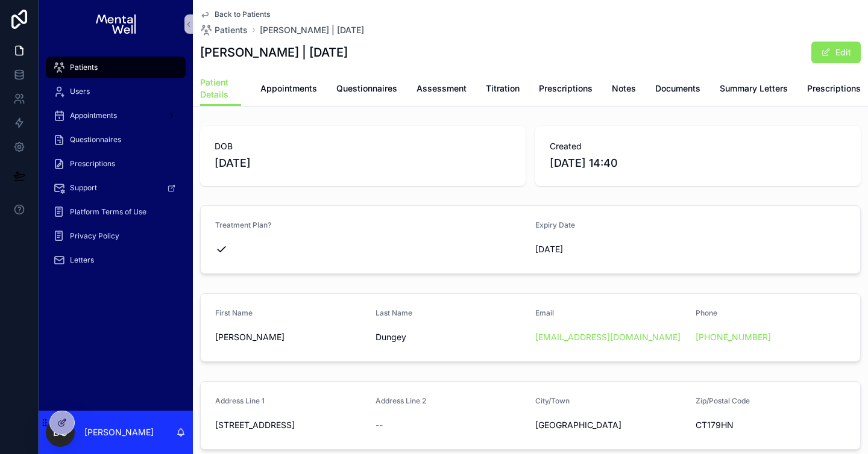  Describe the element at coordinates (116, 91) in the screenshot. I see `a: Users` at that location.